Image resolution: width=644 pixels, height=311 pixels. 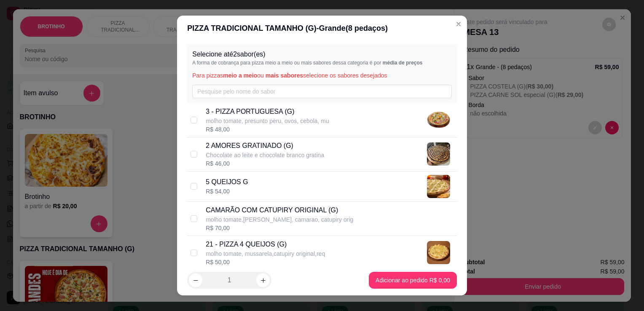 I want to click on p: Para pizzas ou selecione os sabores desejados, so click(x=322, y=75).